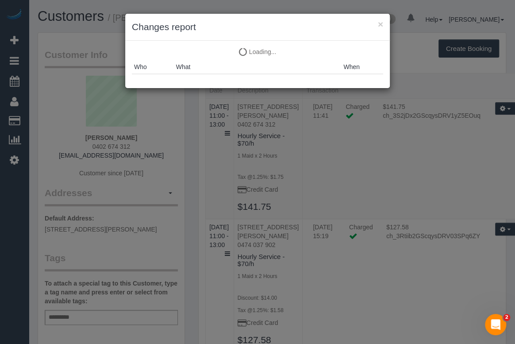 This screenshot has width=515, height=344. Describe the element at coordinates (362, 67) in the screenshot. I see `th: When` at that location.